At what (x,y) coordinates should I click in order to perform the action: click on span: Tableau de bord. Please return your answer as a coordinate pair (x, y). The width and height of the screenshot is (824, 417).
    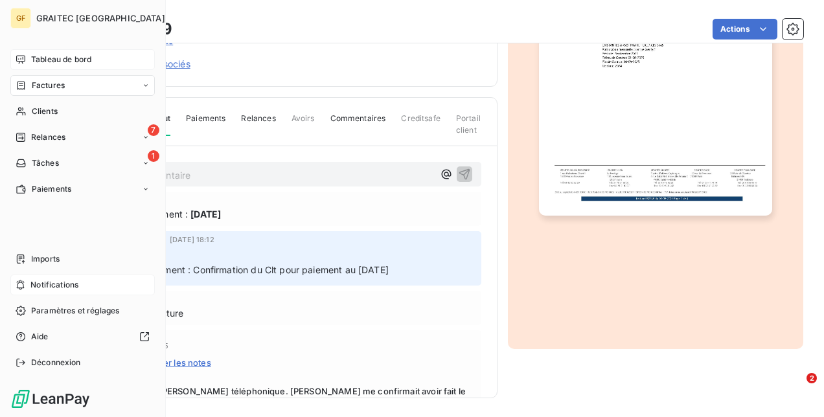
    Looking at the image, I should click on (61, 60).